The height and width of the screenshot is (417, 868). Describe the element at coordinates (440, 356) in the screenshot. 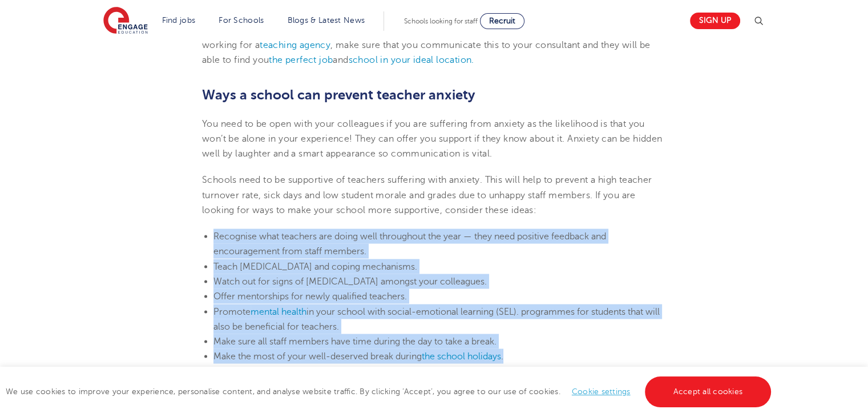

I see `li: Make the most of your well-deserved break during .` at that location.